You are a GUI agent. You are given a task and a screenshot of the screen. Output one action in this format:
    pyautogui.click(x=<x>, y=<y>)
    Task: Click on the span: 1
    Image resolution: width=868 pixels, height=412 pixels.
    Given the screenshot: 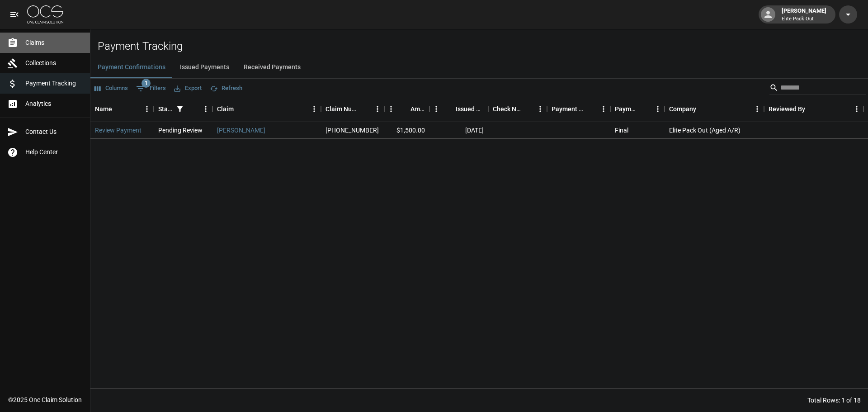 What is the action you would take?
    pyautogui.click(x=146, y=83)
    